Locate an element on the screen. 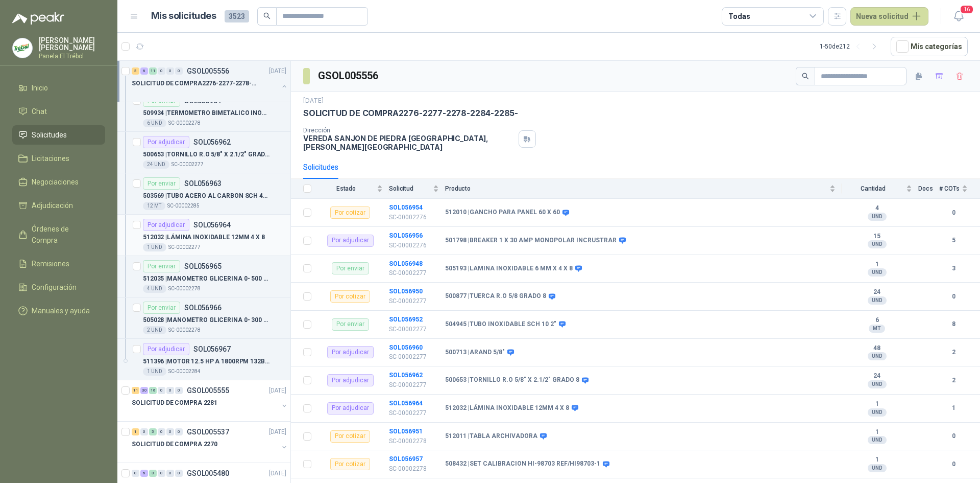  b: SOL056950 is located at coordinates (406, 292).